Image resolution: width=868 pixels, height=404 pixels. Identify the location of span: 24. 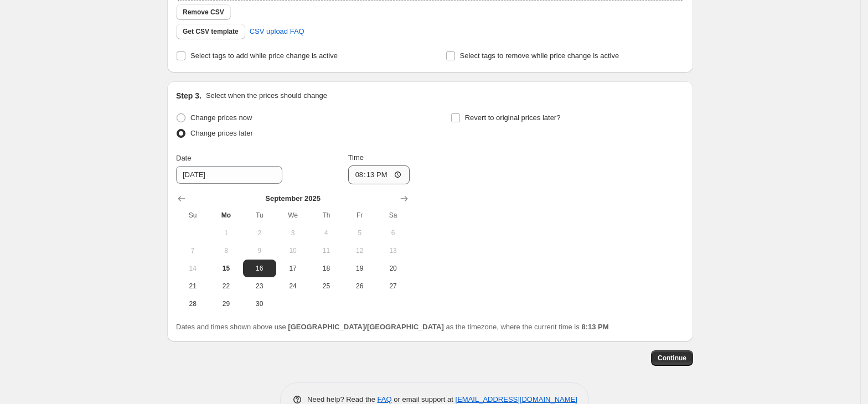
(293, 286).